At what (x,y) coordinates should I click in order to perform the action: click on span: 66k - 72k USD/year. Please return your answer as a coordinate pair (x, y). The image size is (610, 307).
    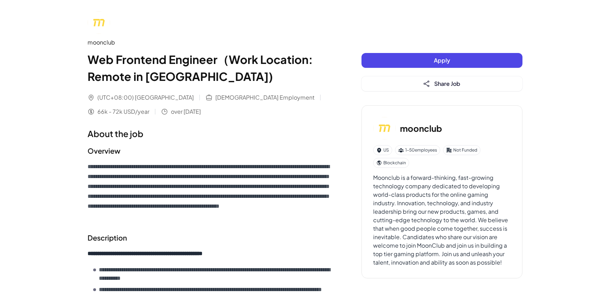
    Looking at the image, I should click on (123, 112).